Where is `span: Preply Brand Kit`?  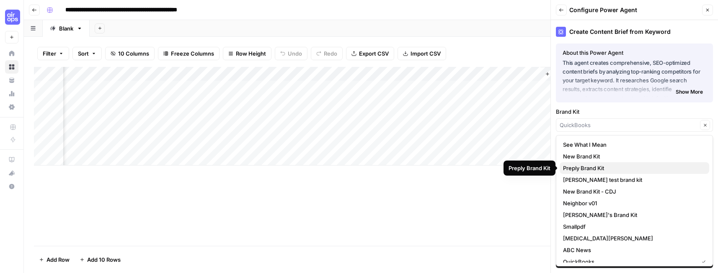
span: Preply Brand Kit is located at coordinates (632, 168).